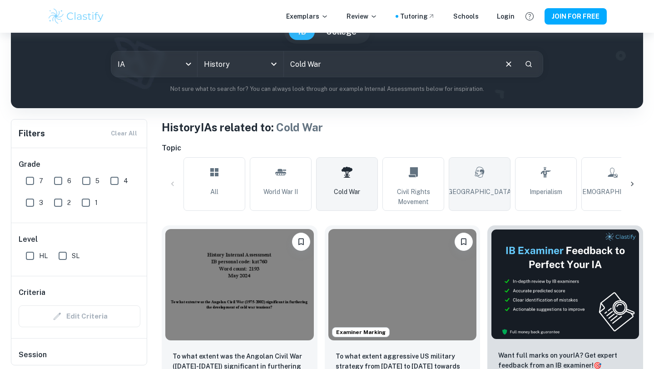  What do you see at coordinates (390, 64) in the screenshot?
I see `input: E.g. Nazi Germany, atomic bomb, USA politics...` at bounding box center [390, 64].